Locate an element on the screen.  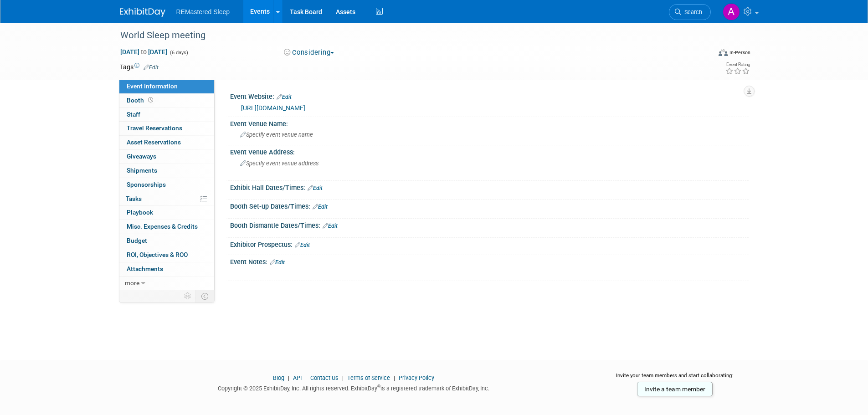
span: Travel Reservations is located at coordinates (155, 128).